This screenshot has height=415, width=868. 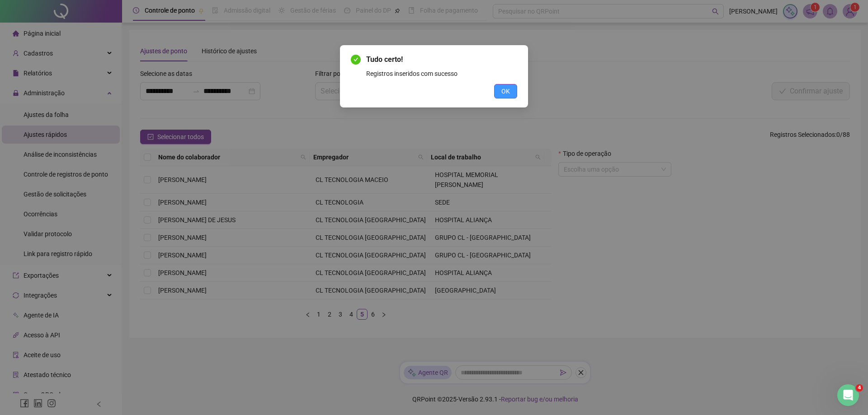 What do you see at coordinates (356, 60) in the screenshot?
I see `span: check-circle` at bounding box center [356, 60].